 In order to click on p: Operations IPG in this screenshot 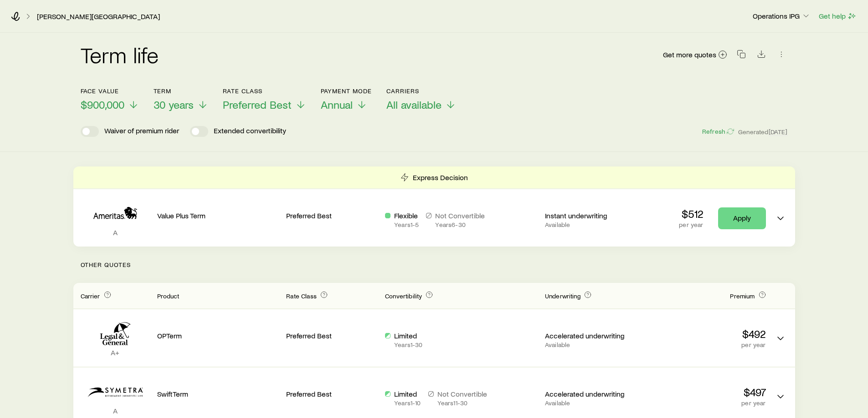, I will do `click(781, 16)`.